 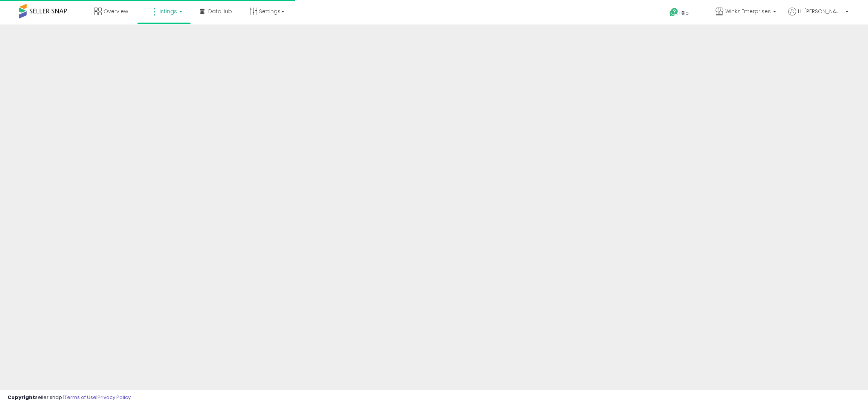 I want to click on span: Overview, so click(x=116, y=11).